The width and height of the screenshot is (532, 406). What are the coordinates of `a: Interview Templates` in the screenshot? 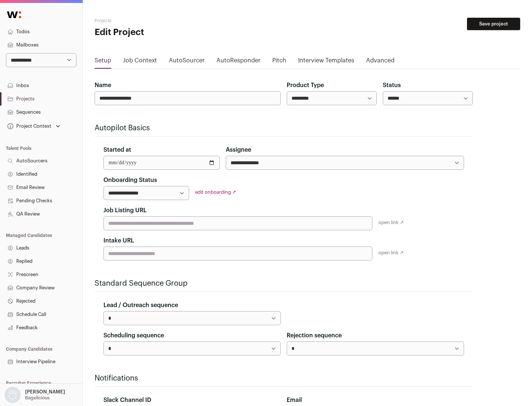 It's located at (326, 62).